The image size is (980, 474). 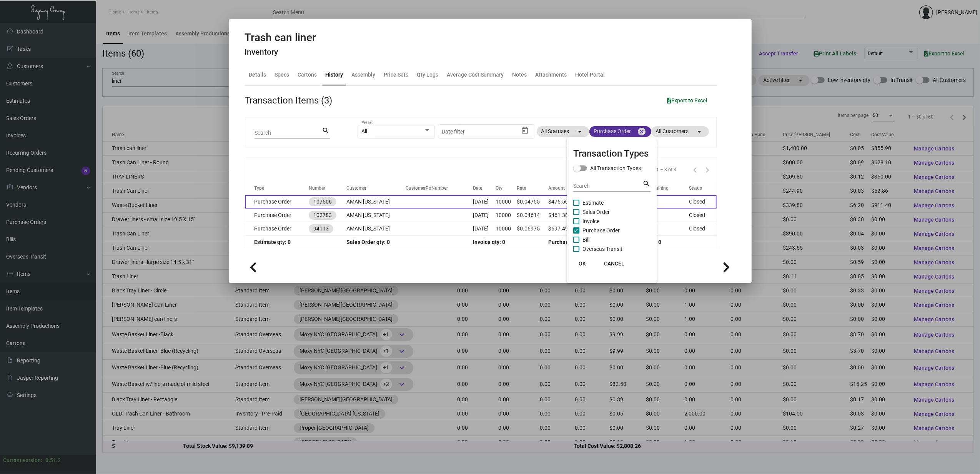 I want to click on span: Invoice qty: 0, so click(x=489, y=242).